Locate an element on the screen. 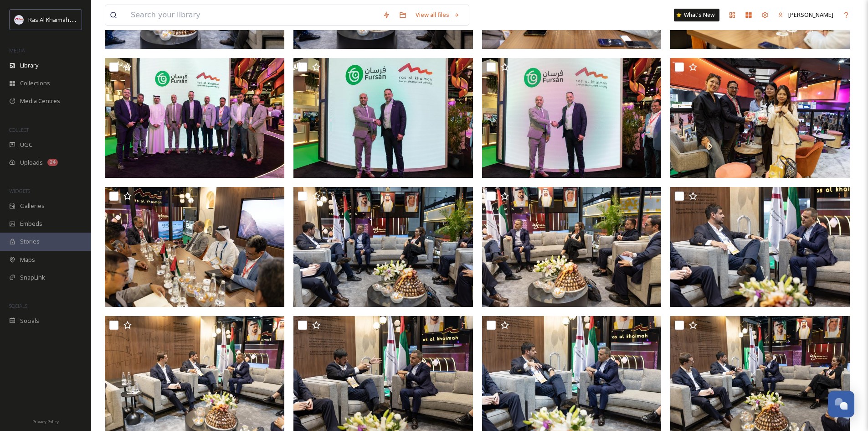 This screenshot has width=868, height=431. img: ATM 2025 (266).jpg is located at coordinates (383, 247).